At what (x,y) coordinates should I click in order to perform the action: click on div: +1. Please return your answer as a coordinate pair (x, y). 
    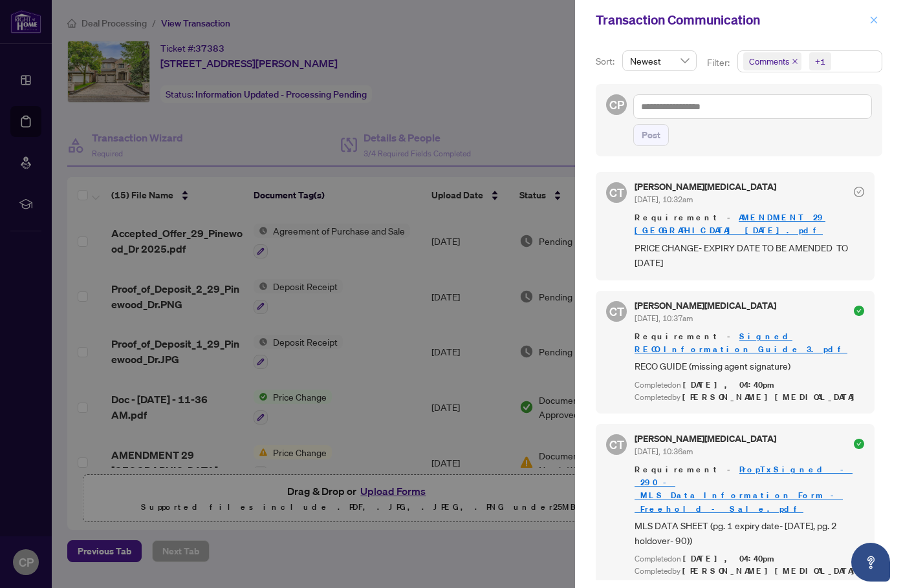
    Looking at the image, I should click on (820, 61).